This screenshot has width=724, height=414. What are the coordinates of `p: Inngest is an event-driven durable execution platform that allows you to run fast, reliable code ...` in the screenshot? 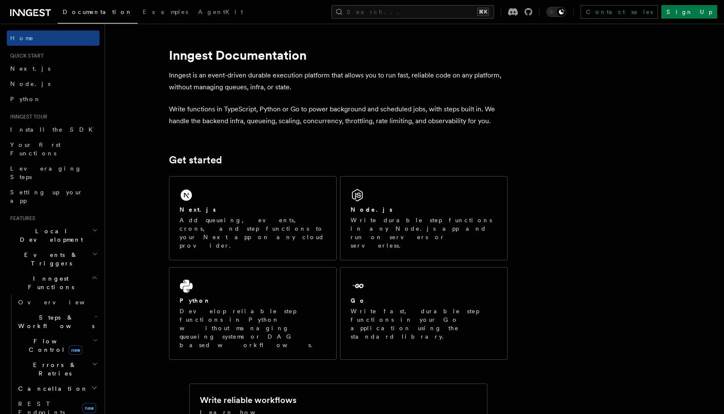 It's located at (338, 81).